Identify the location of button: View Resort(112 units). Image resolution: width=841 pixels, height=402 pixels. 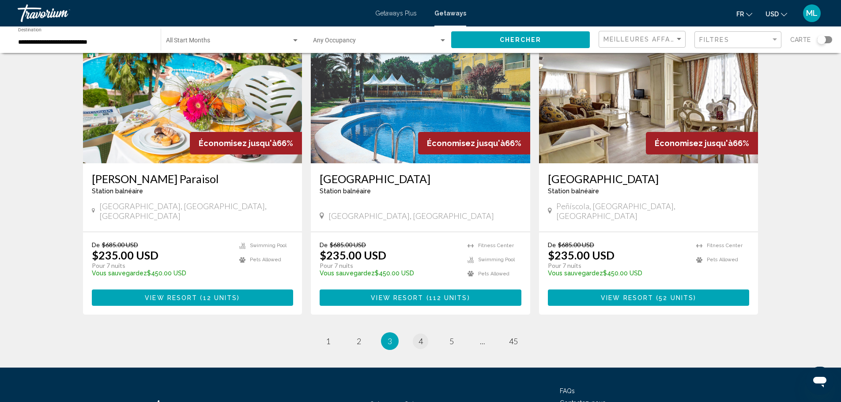
(420, 298).